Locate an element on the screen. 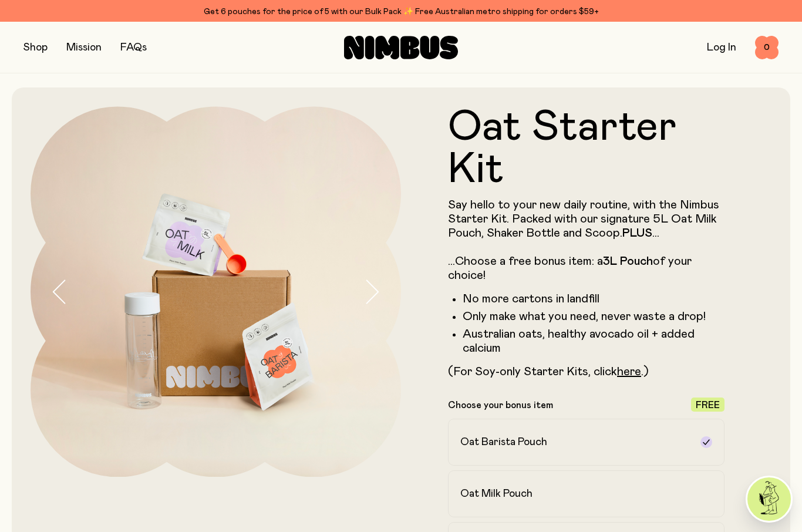 The height and width of the screenshot is (532, 802). strong: PLUS is located at coordinates (637, 233).